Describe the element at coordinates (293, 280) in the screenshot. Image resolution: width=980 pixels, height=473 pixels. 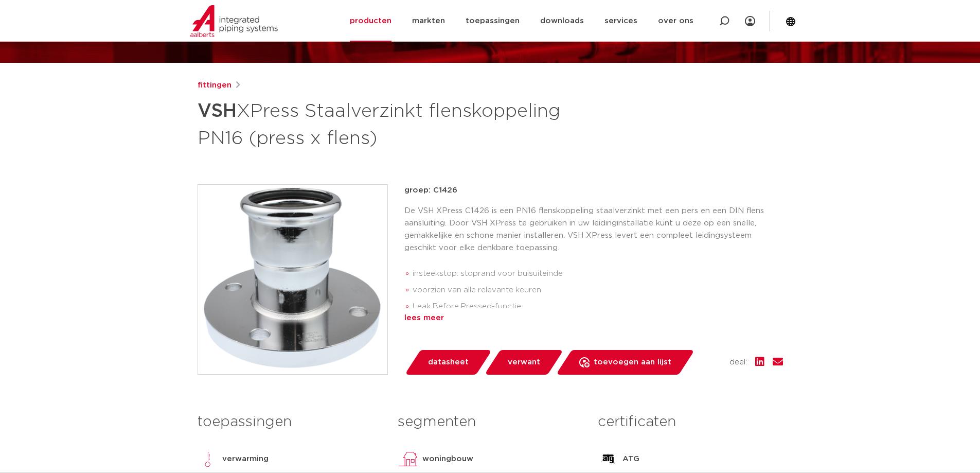
I see `img: Product Image for VSH XPress Staalverzinkt flenskoppeling PN16 (press x flens)` at that location.